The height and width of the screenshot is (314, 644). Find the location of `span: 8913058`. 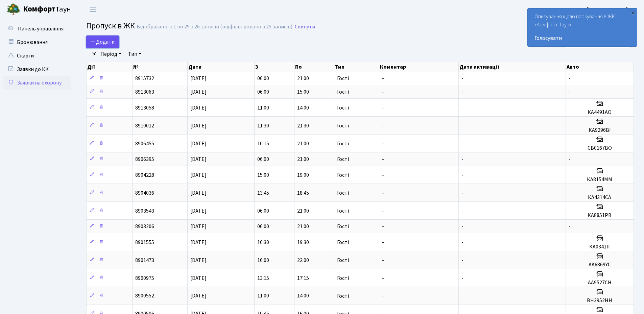

span: 8913058 is located at coordinates (144, 108).